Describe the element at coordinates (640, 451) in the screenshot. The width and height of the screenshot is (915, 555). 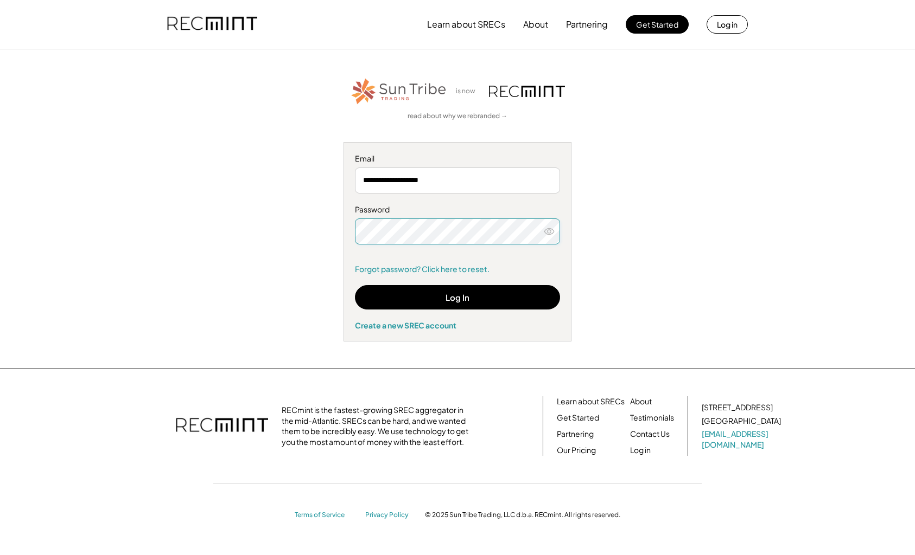
I see `a: Log in` at that location.